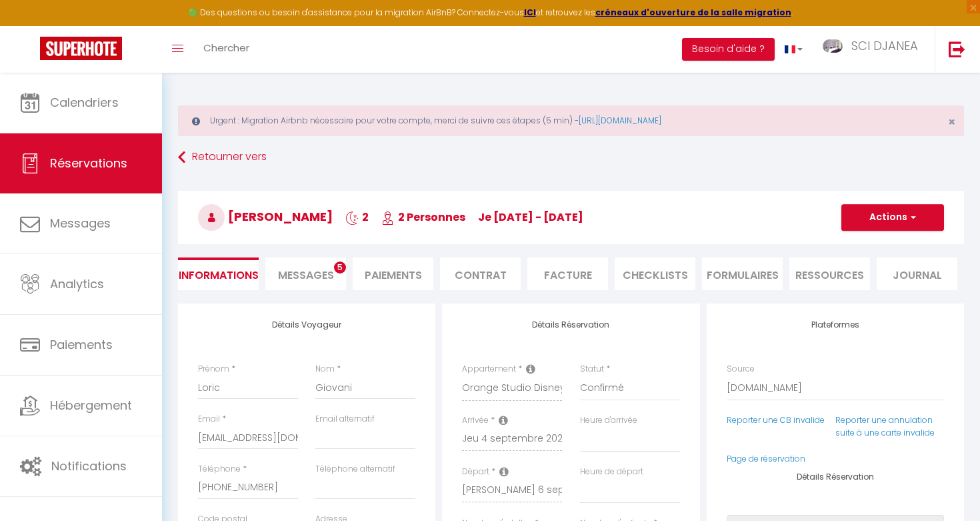 This screenshot has width=980, height=521. I want to click on label: Email, so click(208, 419).